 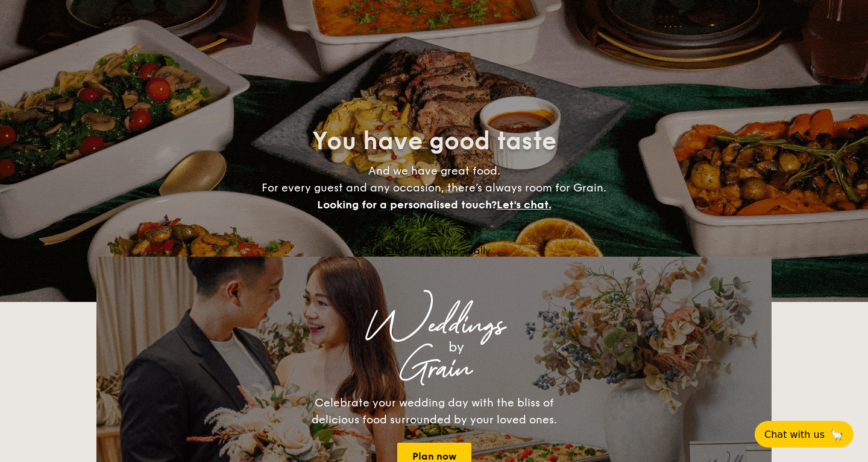 What do you see at coordinates (457, 347) in the screenshot?
I see `div: by` at bounding box center [457, 347].